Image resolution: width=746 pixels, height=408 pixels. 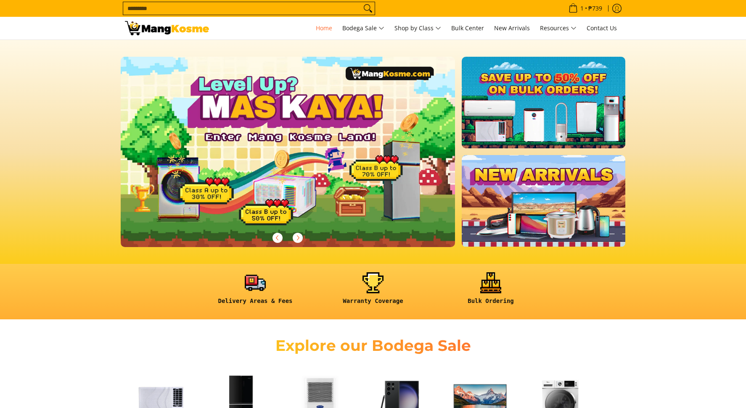 What do you see at coordinates (368, 8) in the screenshot?
I see `button: Search` at bounding box center [368, 8].